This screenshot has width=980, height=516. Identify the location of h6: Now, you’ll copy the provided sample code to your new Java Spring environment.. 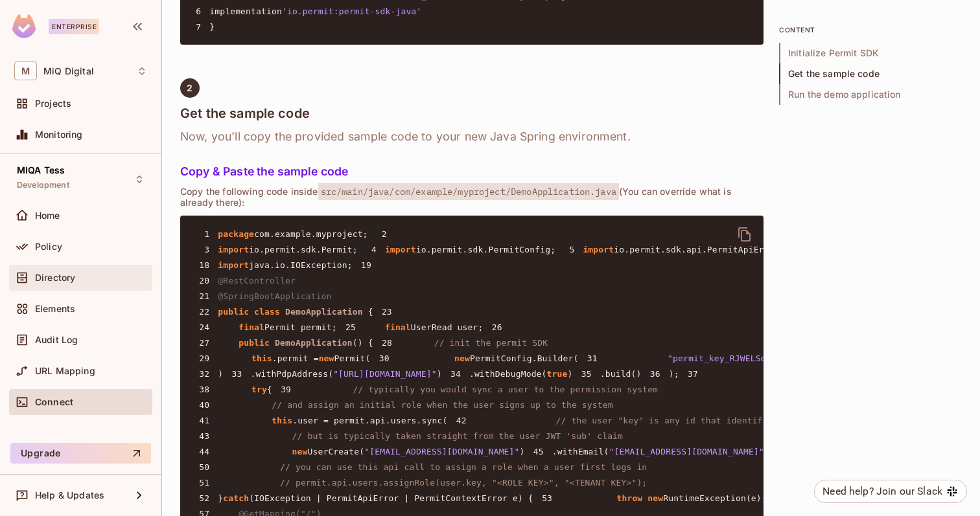
(472, 137).